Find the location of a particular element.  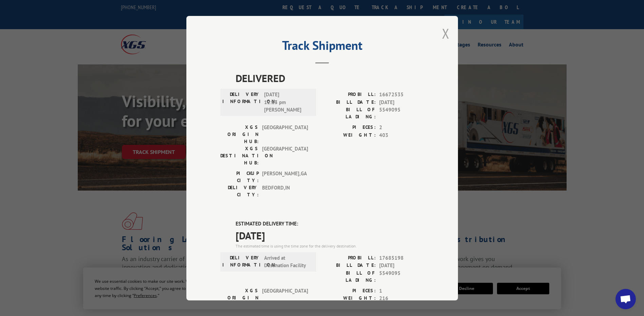

span: 2 is located at coordinates (402, 128).